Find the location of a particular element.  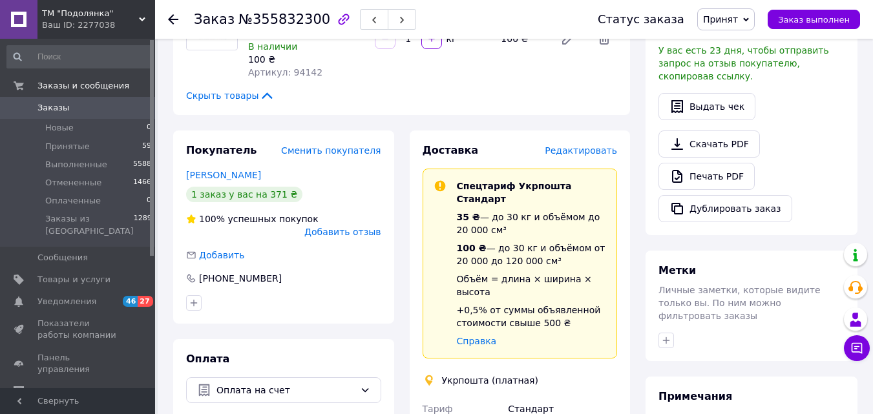

span: 35 ₴ is located at coordinates (468, 217).